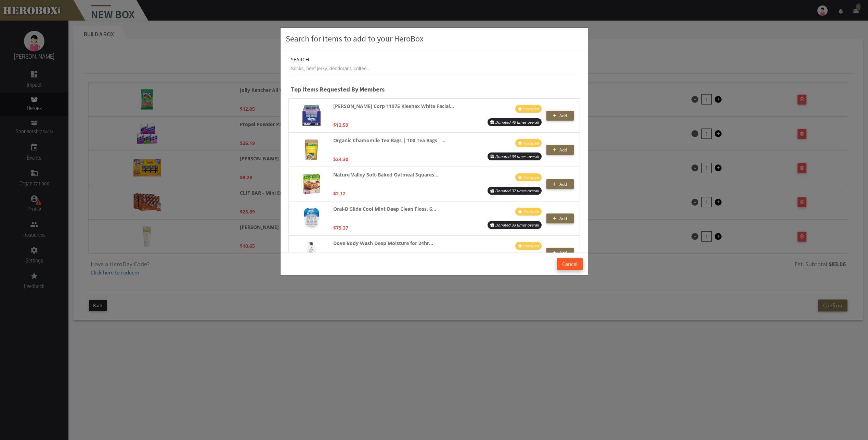 Image resolution: width=868 pixels, height=440 pixels. Describe the element at coordinates (517, 224) in the screenshot. I see `i: Donated 33 times overall` at that location.